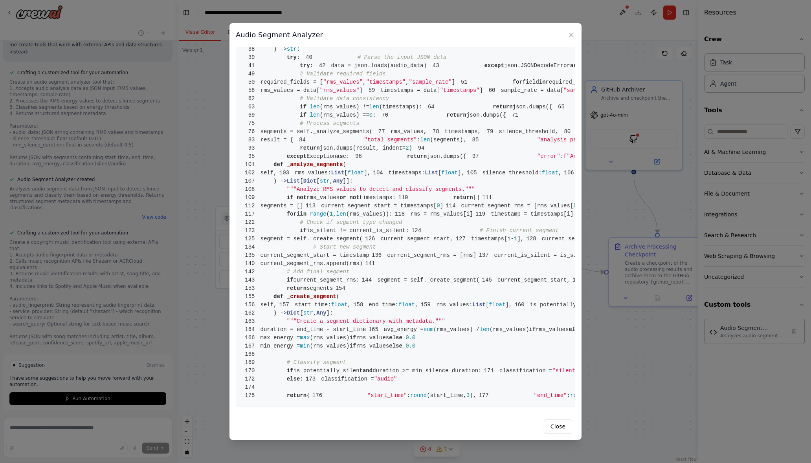  Describe the element at coordinates (251, 371) in the screenshot. I see `span: 170` at that location.